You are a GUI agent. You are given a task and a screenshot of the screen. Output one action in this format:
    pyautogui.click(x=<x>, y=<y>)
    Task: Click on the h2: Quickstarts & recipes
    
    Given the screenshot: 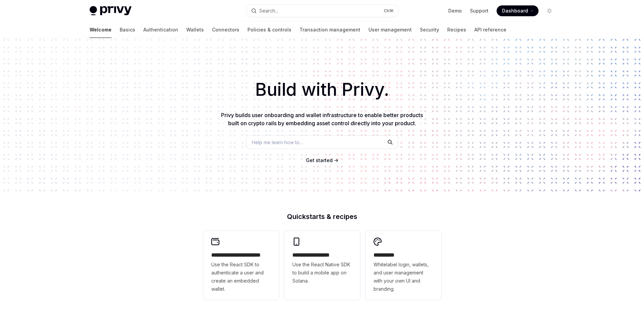 What is the action you would take?
    pyautogui.click(x=322, y=217)
    